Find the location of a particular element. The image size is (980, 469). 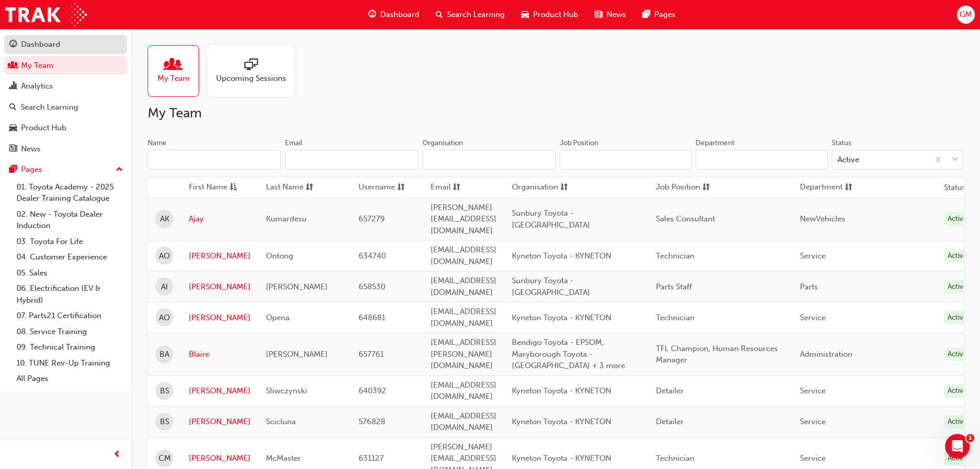

span: CM is located at coordinates (164, 458).